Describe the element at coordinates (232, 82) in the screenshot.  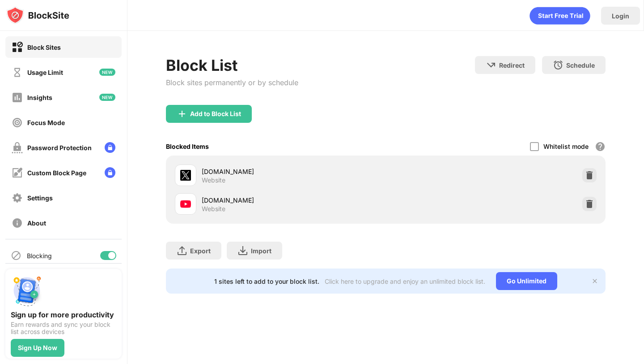
I see `div: Block sites permanently or by schedule` at that location.